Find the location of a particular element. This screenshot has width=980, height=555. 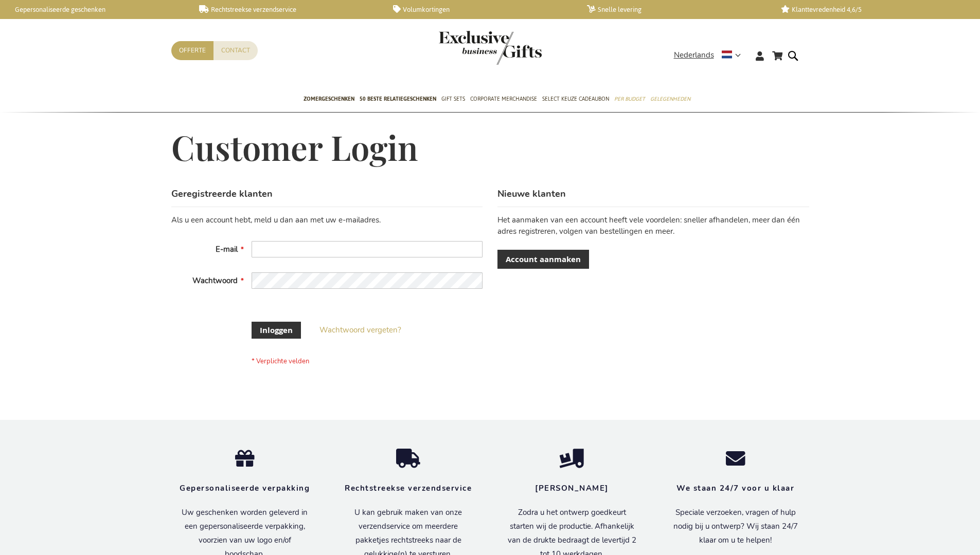

p: Het aanmaken van een account heeft vele voordelen: sneller afhandelen, meer dan één adres registr... is located at coordinates (652, 226).